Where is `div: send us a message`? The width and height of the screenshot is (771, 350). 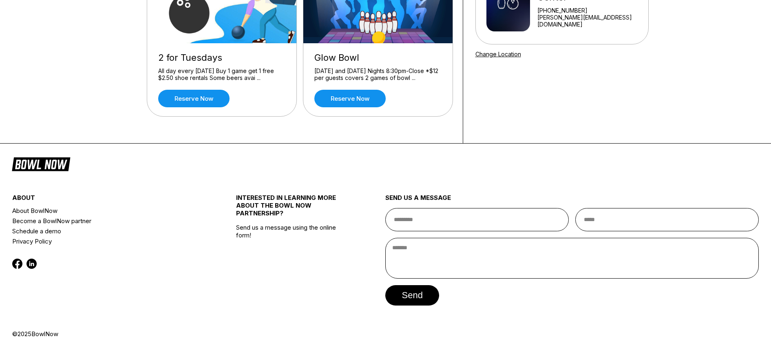 div: send us a message is located at coordinates (572, 201).